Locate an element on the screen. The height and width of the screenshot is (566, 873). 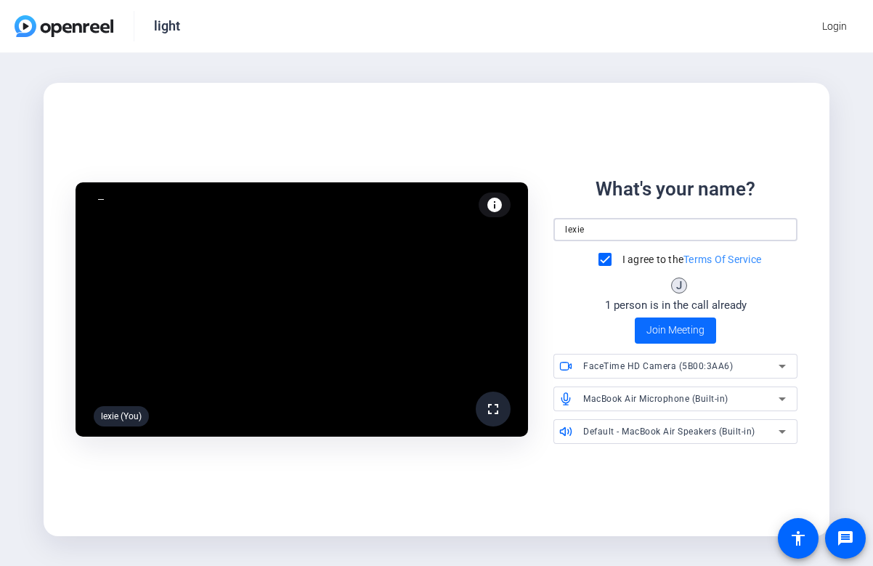
a: Terms Of Service is located at coordinates (722, 259).